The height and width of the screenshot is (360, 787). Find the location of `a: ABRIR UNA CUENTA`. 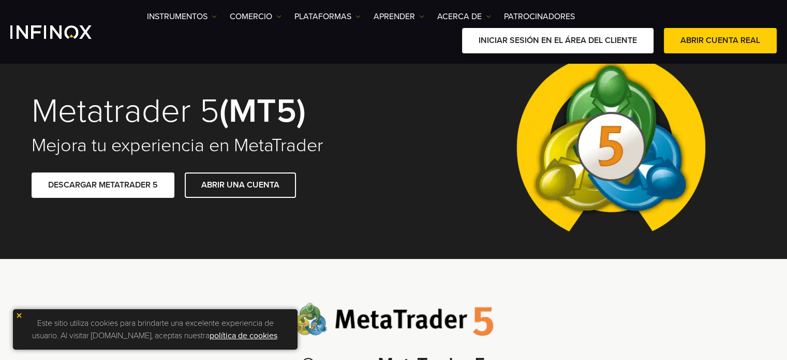

a: ABRIR UNA CUENTA is located at coordinates (240, 185).